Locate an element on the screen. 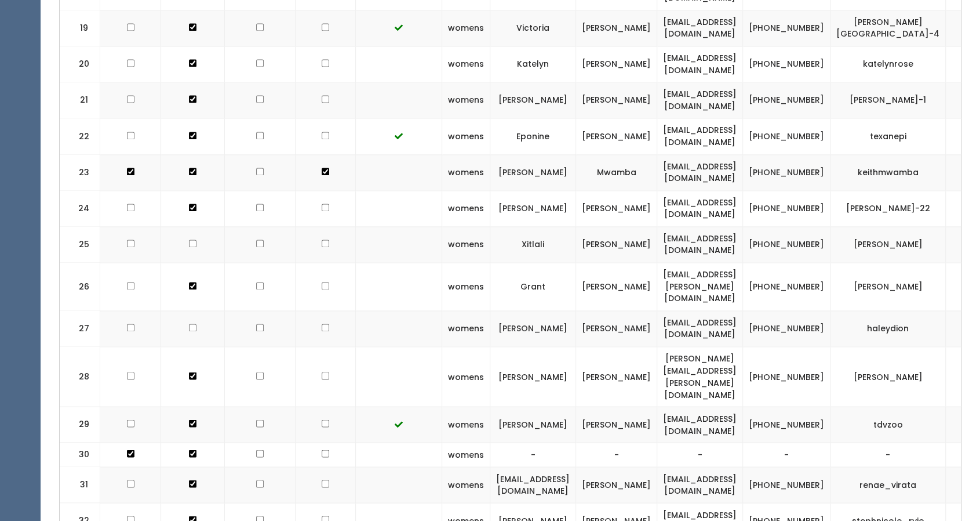 This screenshot has height=521, width=980. td: 30 is located at coordinates (80, 455).